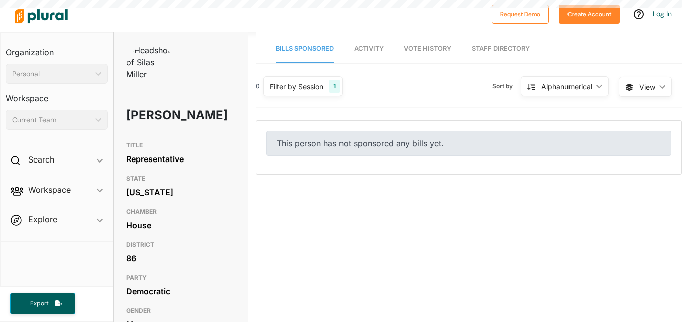 The image size is (682, 322). What do you see at coordinates (181, 292) in the screenshot?
I see `div: Democratic` at bounding box center [181, 292].